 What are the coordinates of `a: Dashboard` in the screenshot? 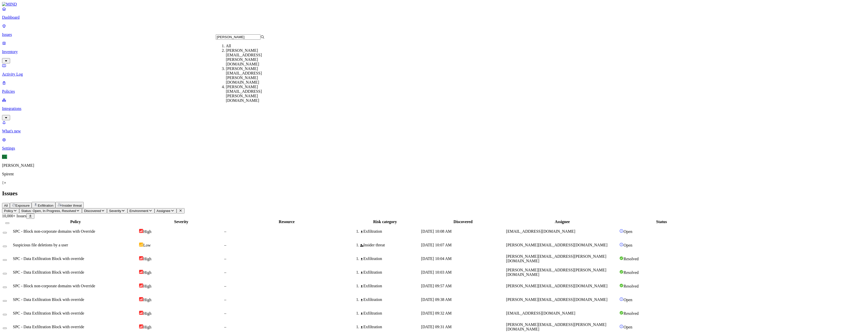 It's located at (434, 13).